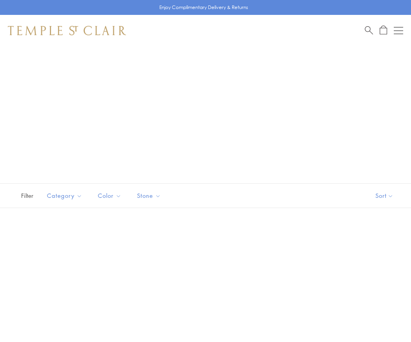 The width and height of the screenshot is (411, 342). Describe the element at coordinates (110, 195) in the screenshot. I see `span: Color` at that location.